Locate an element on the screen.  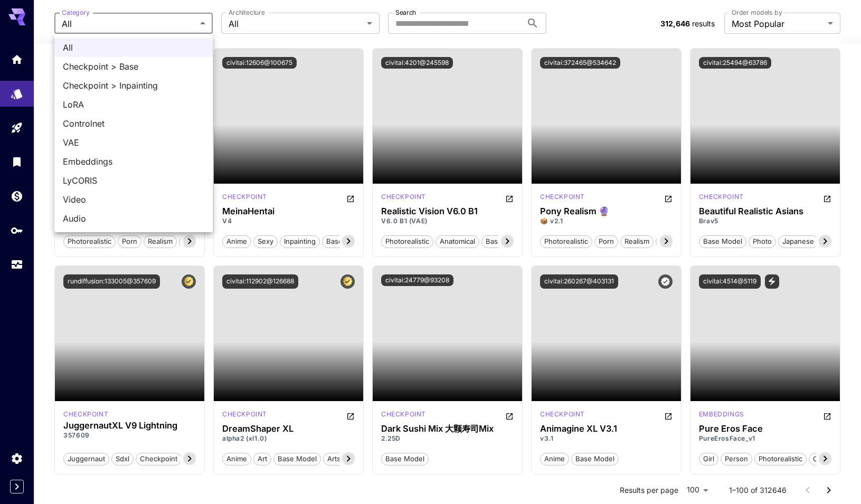
span: VAE is located at coordinates (134, 143).